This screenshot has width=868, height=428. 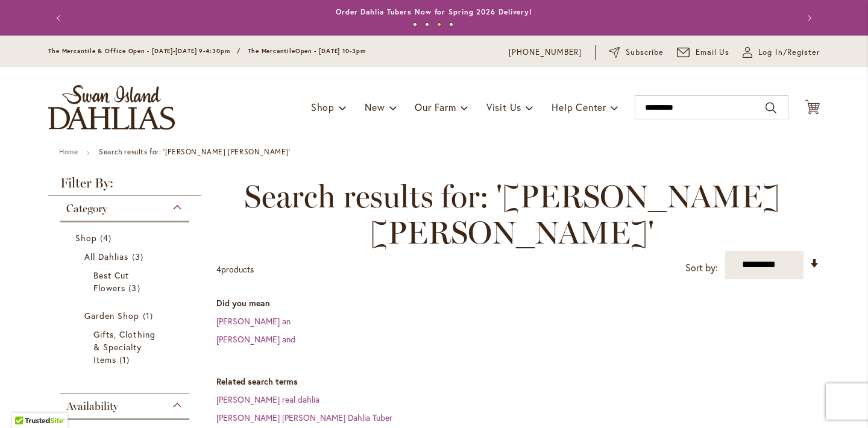 I want to click on span: Our Farm, so click(x=435, y=107).